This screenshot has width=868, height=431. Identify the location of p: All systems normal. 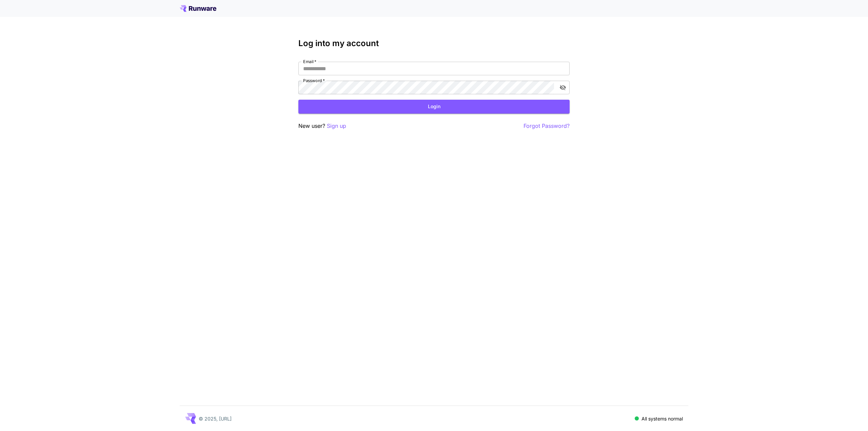
(662, 419).